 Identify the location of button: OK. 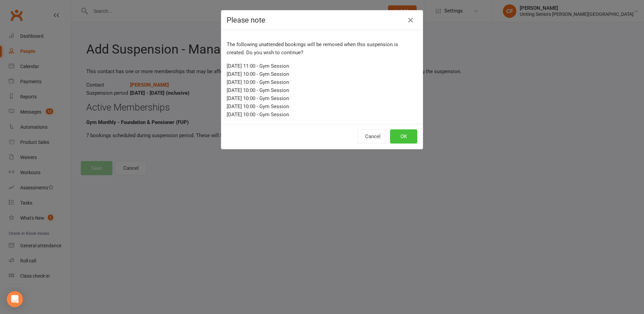
(403, 137).